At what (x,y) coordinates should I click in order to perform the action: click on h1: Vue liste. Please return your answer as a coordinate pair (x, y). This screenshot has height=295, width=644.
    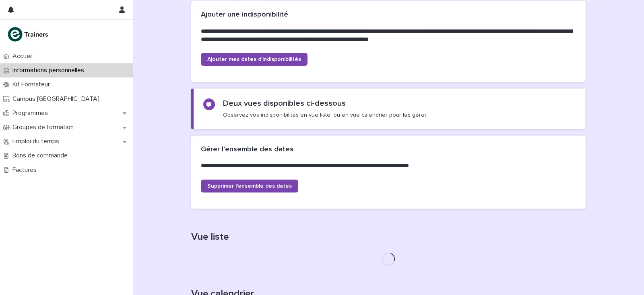
    Looking at the image, I should click on (388, 236).